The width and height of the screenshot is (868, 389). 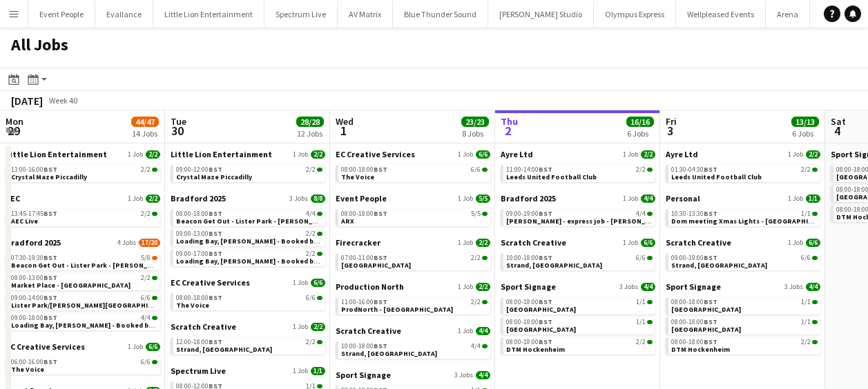 I want to click on span: 08:00-13:00, so click(x=34, y=278).